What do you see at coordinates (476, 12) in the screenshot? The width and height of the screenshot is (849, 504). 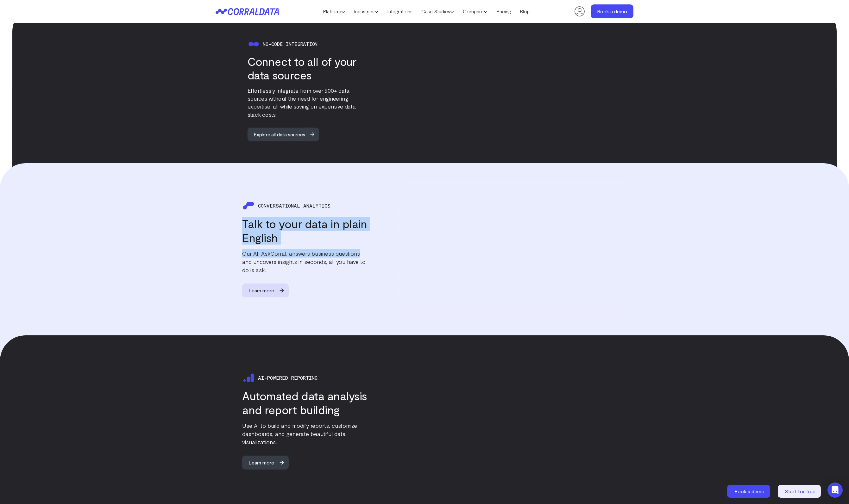 I see `a: Compare` at bounding box center [476, 12].